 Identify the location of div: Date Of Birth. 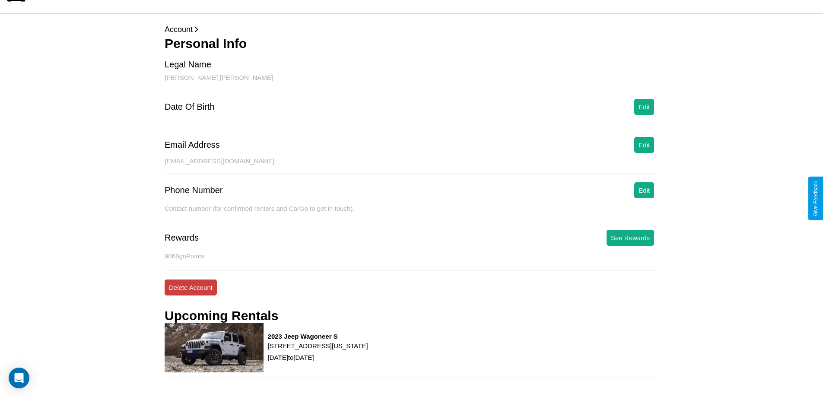
(190, 107).